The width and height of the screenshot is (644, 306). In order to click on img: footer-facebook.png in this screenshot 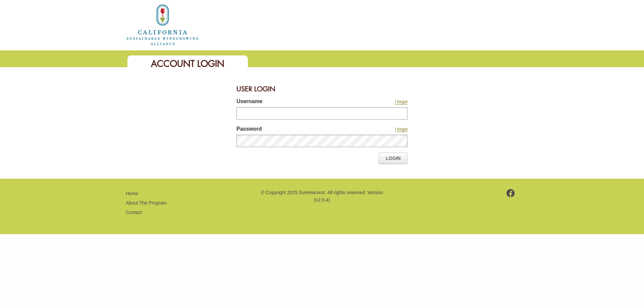, I will do `click(511, 193)`.